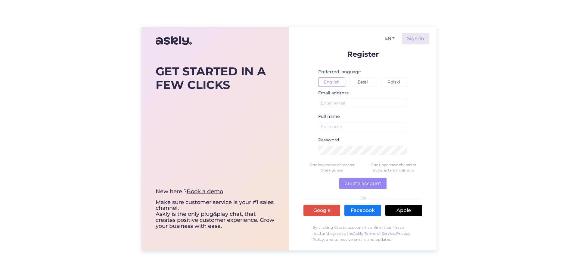 This screenshot has width=578, height=277. What do you see at coordinates (363, 210) in the screenshot?
I see `a: Facebook` at bounding box center [363, 210].